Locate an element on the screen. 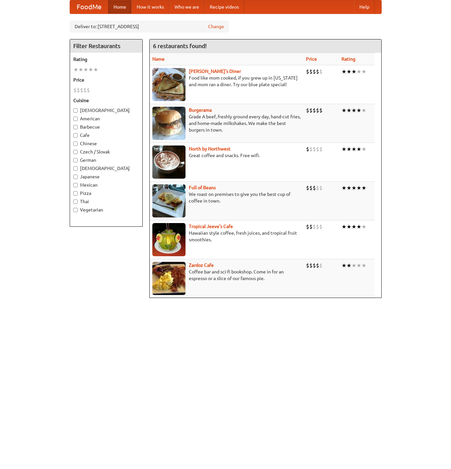 This screenshot has width=451, height=469. input: Thai is located at coordinates (75, 202).